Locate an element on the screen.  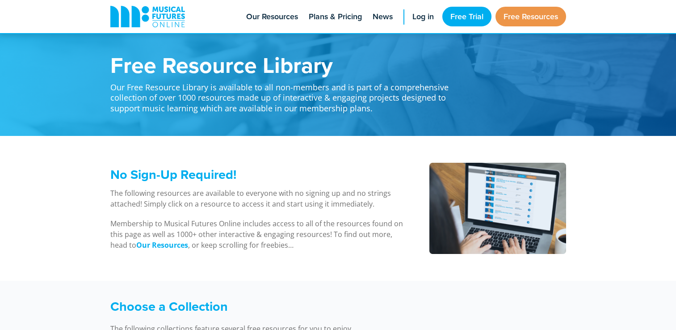
span: Plans & Pricing is located at coordinates (335, 17).